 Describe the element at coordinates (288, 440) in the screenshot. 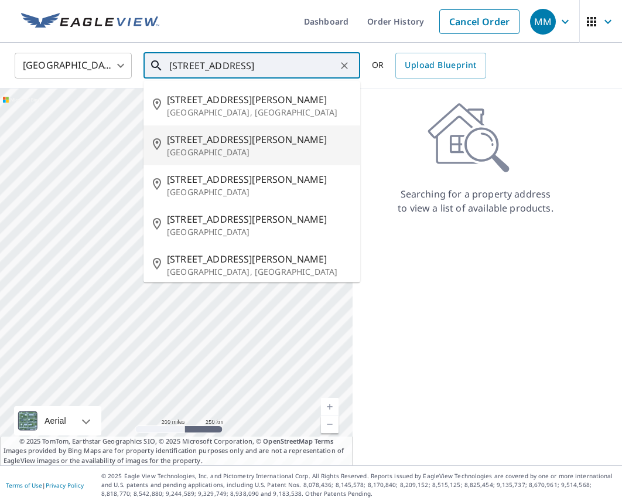

I see `a: OpenStreetMap` at that location.